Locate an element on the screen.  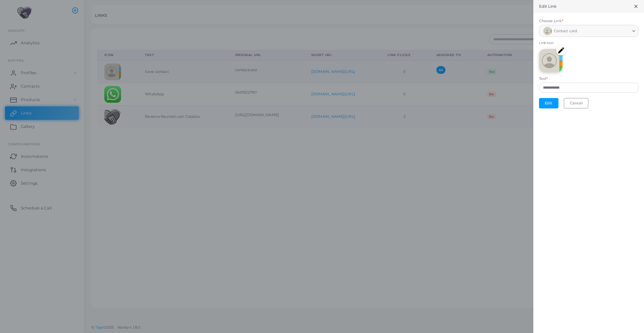
button: Edit is located at coordinates (549, 103).